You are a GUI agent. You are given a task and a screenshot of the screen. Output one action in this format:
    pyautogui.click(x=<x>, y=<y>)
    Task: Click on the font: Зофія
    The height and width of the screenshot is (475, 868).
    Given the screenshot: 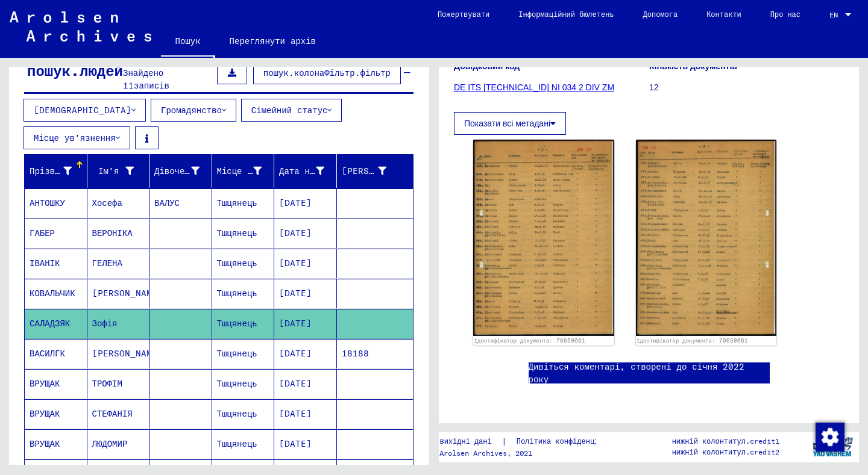 What is the action you would take?
    pyautogui.click(x=105, y=323)
    